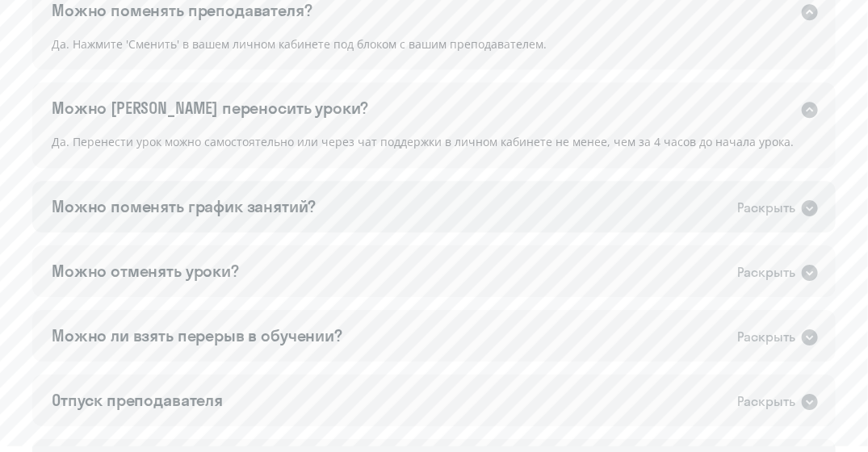 This screenshot has height=452, width=868. Describe the element at coordinates (137, 401) in the screenshot. I see `div: Отпуск преподавателя` at that location.